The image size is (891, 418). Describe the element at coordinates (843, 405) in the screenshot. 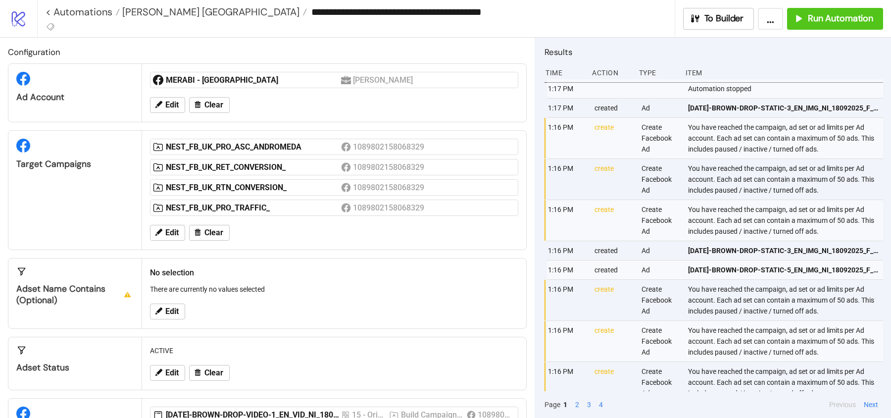

I see `button: Previous` at that location.